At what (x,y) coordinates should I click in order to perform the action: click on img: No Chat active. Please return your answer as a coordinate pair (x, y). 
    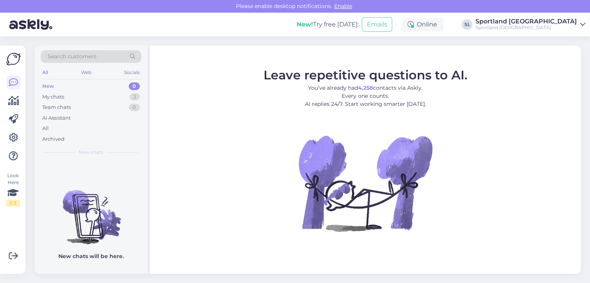
    Looking at the image, I should click on (365, 183).